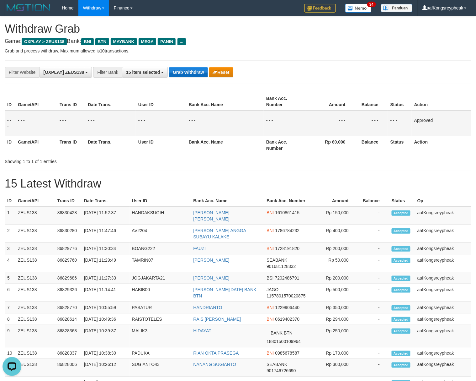 Image resolution: width=476 pixels, height=381 pixels. Describe the element at coordinates (12, 12) in the screenshot. I see `button: Open LiveChat chat widget` at that location.